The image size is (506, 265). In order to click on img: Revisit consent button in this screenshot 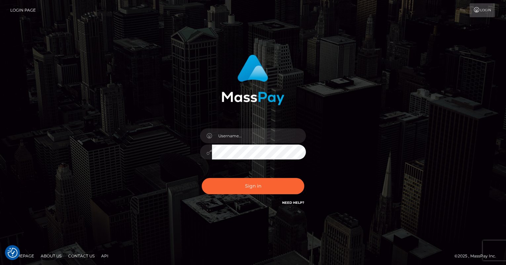, I will do `click(13, 252)`.